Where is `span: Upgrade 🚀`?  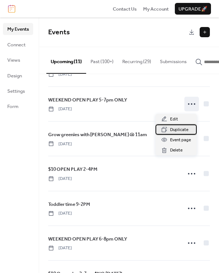
span: Upgrade 🚀 is located at coordinates (193, 9).